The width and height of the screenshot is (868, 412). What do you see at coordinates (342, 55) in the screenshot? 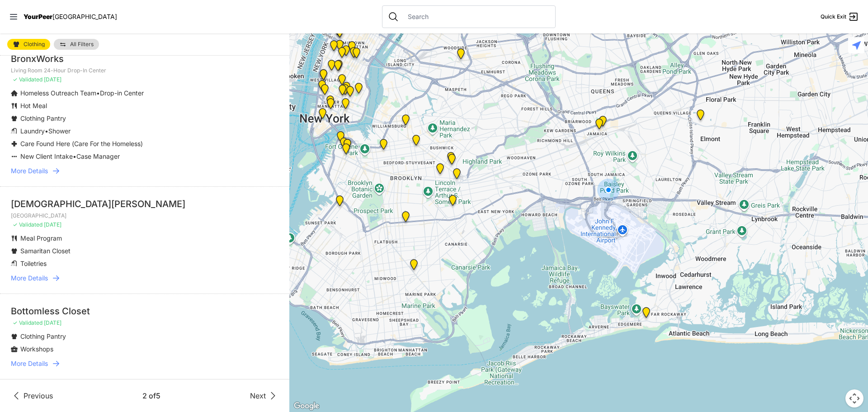
I see `div: New Location, Headquarters` at bounding box center [342, 55].